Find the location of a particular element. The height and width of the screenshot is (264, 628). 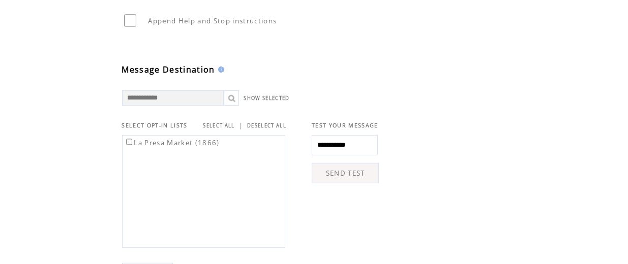

input: La Presa Market (1866) is located at coordinates (129, 142).